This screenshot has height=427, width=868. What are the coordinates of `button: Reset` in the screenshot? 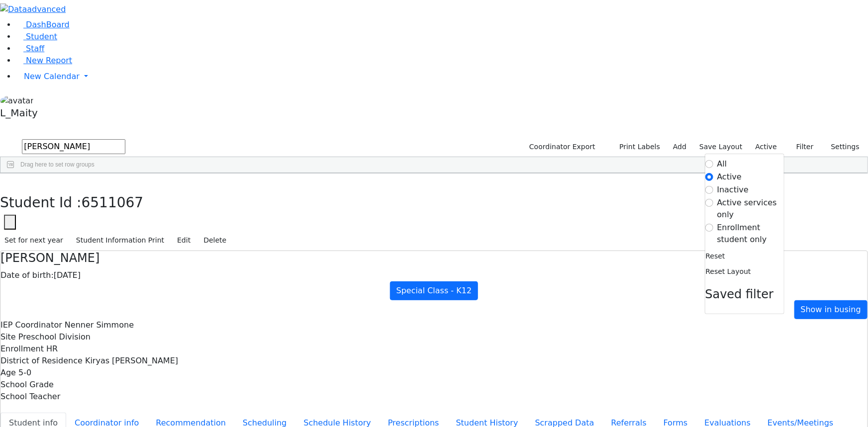 It's located at (716, 256).